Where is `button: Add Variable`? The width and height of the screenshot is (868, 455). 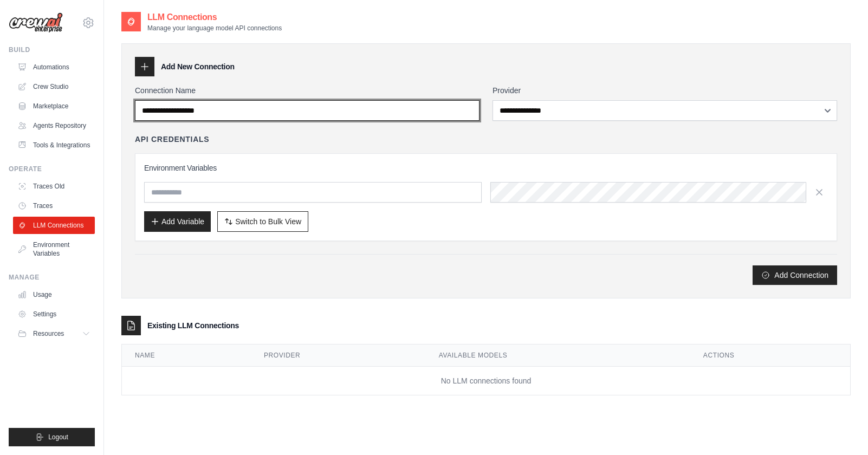 button: Add Variable is located at coordinates (177, 221).